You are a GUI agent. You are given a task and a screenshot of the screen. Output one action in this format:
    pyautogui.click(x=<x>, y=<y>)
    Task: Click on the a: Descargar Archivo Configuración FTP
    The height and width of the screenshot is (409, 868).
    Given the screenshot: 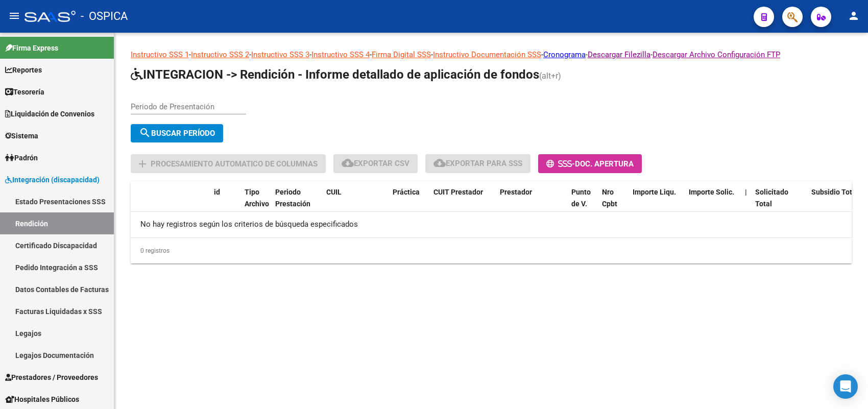 What is the action you would take?
    pyautogui.click(x=716, y=55)
    